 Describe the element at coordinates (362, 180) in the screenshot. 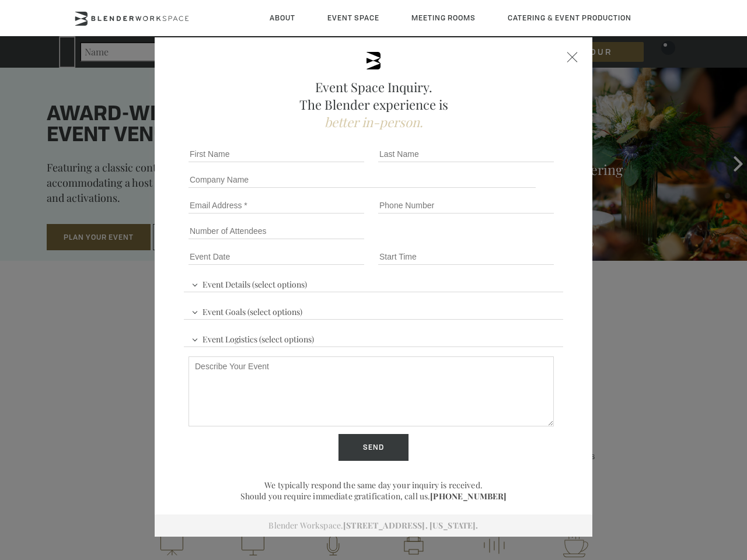

I see `input: Company Name` at that location.